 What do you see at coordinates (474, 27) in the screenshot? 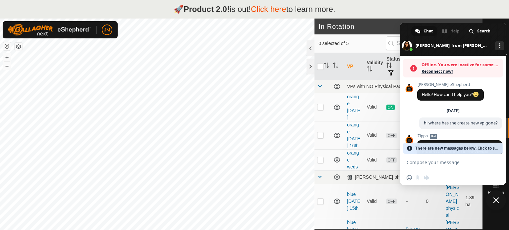
I see `span: 5` at bounding box center [474, 27].